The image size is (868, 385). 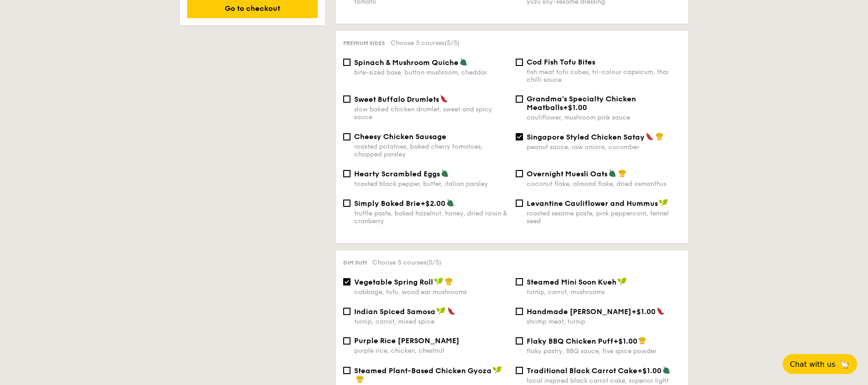 What do you see at coordinates (397, 174) in the screenshot?
I see `span: Hearty Scrambled Eggs` at bounding box center [397, 174].